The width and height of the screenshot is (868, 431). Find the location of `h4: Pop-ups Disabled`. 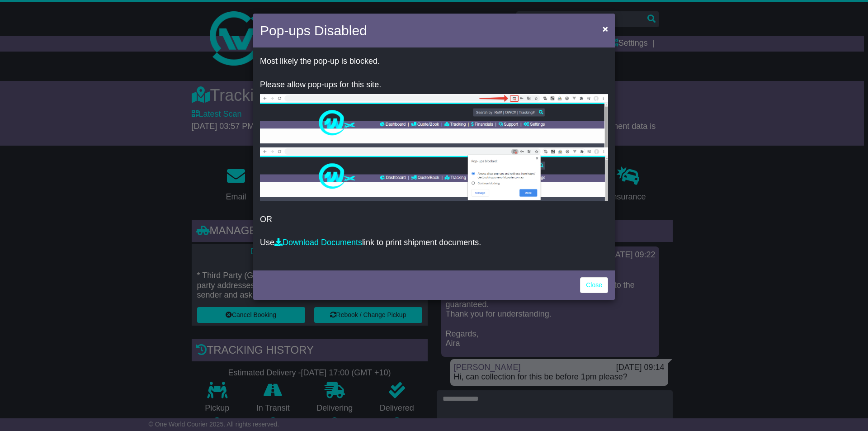

h4: Pop-ups Disabled is located at coordinates (313, 30).